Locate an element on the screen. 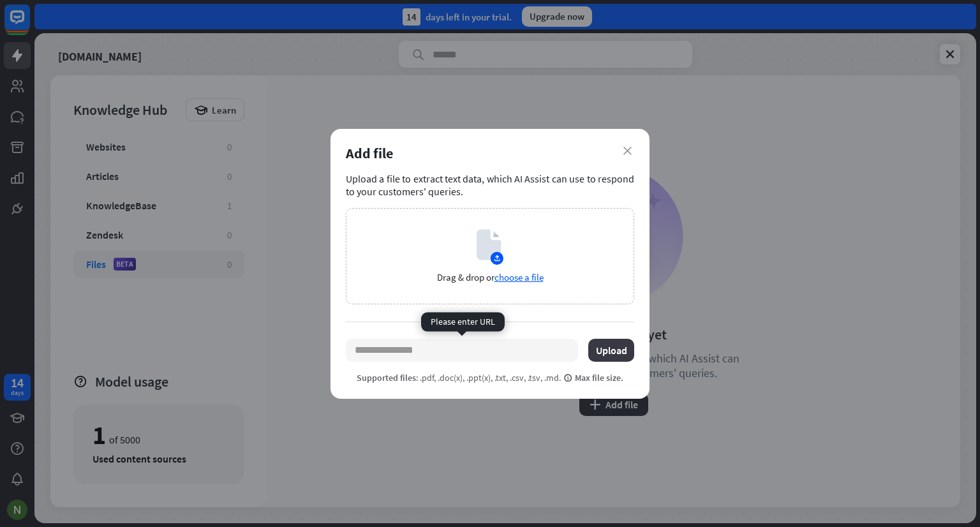 The width and height of the screenshot is (980, 527). div: Please enter URL is located at coordinates (462, 322).